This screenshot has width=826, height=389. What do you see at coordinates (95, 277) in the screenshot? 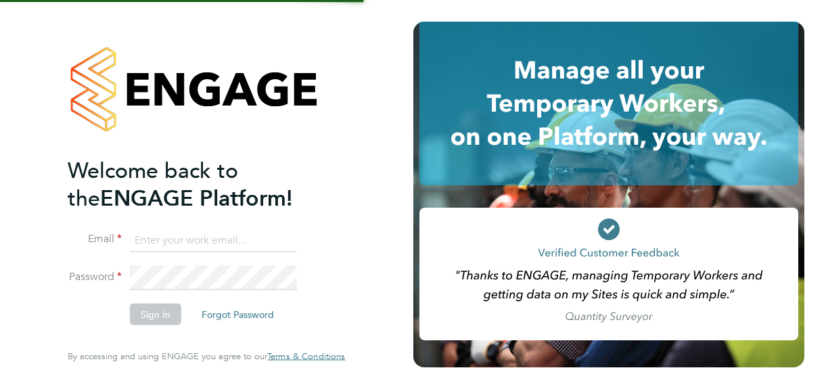
I see `label: Password` at bounding box center [95, 277].